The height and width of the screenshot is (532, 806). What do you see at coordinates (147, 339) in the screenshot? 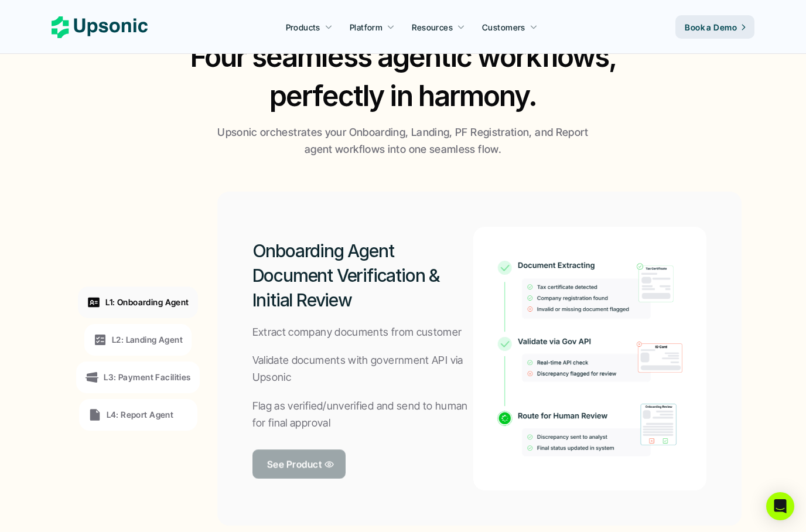
I see `p: L2: Landing Agent` at bounding box center [147, 339].